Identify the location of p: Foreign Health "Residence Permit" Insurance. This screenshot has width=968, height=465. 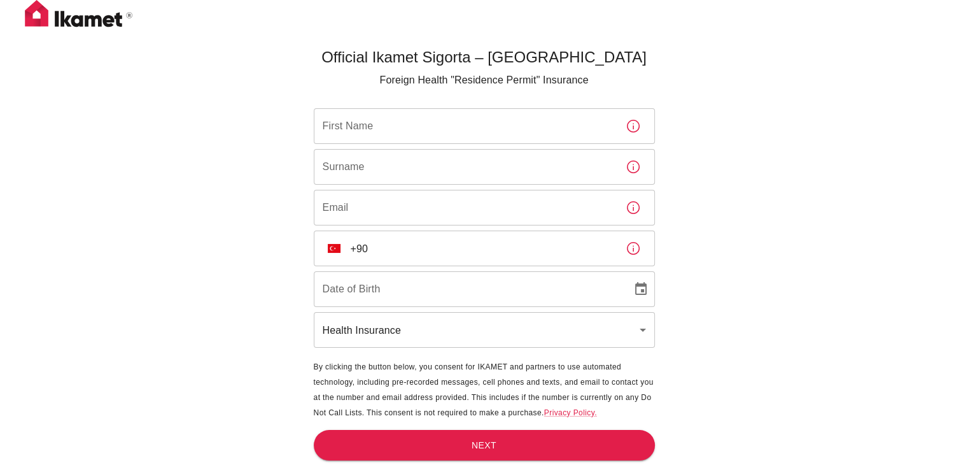
(484, 80).